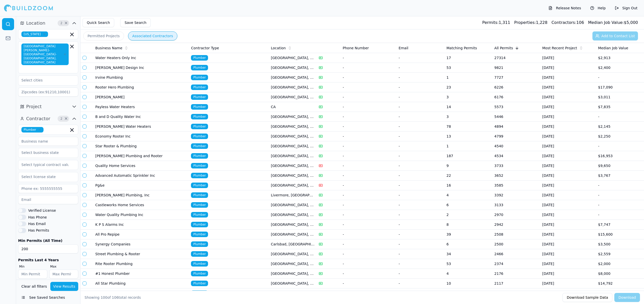 This screenshot has width=644, height=304. What do you see at coordinates (48, 241) in the screenshot?
I see `label: Min Permits (All Time)` at bounding box center [48, 241].